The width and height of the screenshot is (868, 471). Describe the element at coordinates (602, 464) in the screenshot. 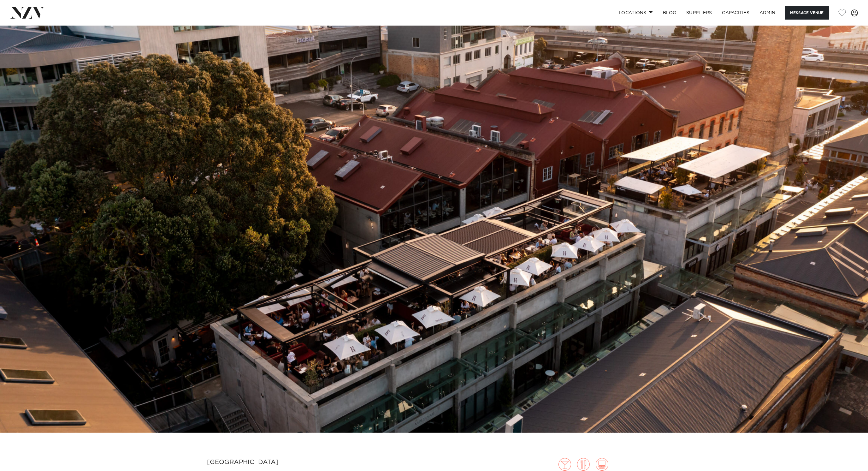

I see `img: theatre.png` at that location.